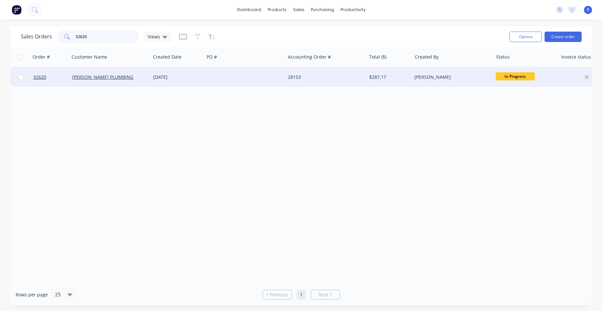 Image resolution: width=608 pixels, height=311 pixels. Describe the element at coordinates (301, 295) in the screenshot. I see `ul: Pagination` at that location.